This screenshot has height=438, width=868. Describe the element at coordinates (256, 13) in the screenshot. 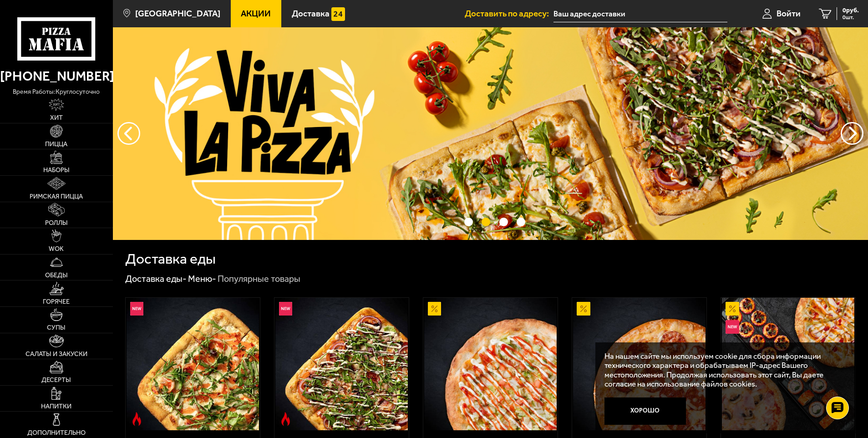

I see `span: Акции` at that location.